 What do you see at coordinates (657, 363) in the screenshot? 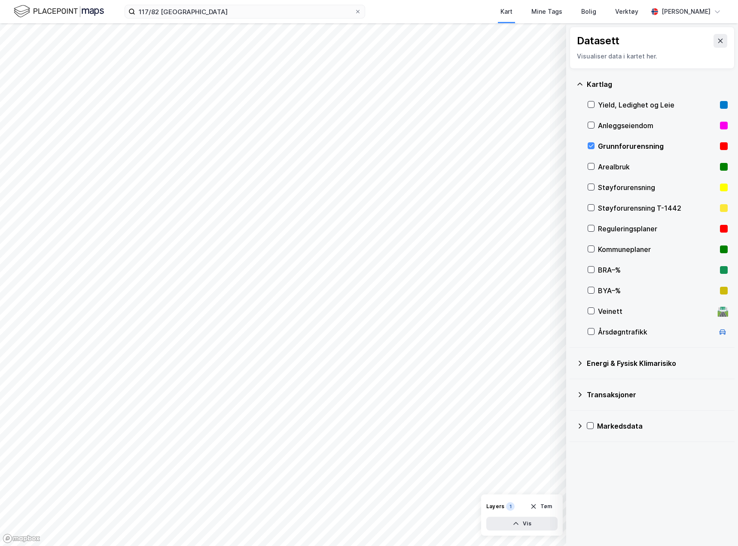
I see `div: Energi & Fysisk Klimarisiko` at bounding box center [657, 363].